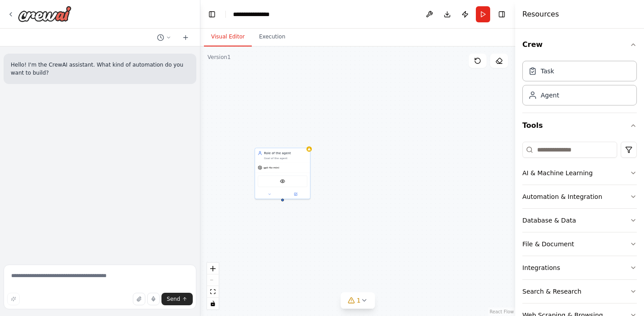 The width and height of the screenshot is (644, 316). I want to click on button: Click to speak your automation idea, so click(154, 299).